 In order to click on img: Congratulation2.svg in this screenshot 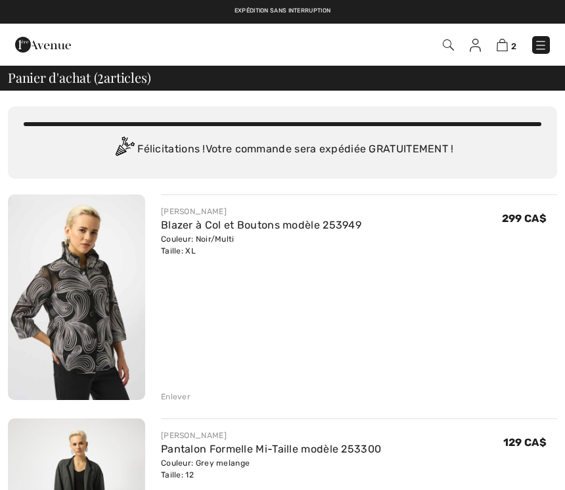, I will do `click(124, 150)`.